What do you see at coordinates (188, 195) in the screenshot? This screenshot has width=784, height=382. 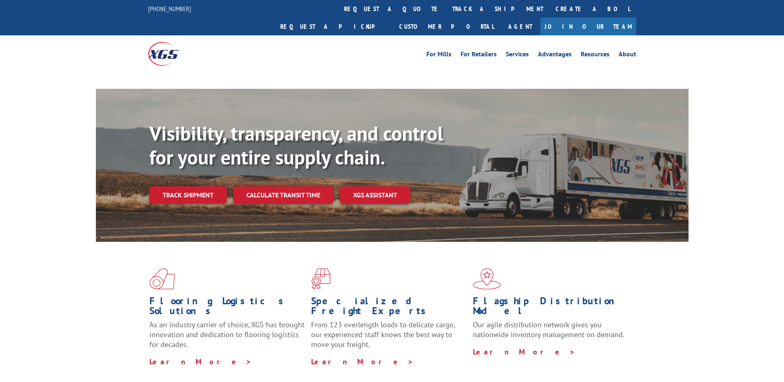 I see `a: Track shipment` at bounding box center [188, 195].